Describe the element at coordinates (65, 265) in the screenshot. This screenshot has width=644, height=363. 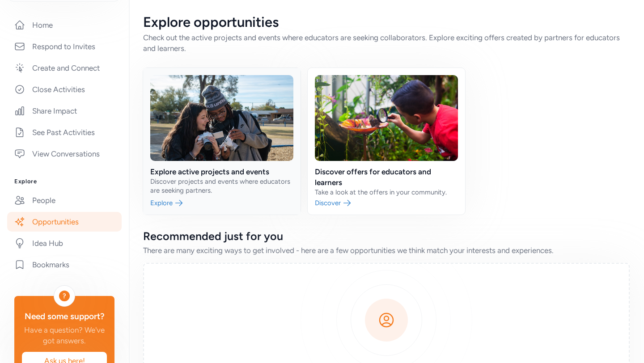
I see `a: Bookmarks` at that location.